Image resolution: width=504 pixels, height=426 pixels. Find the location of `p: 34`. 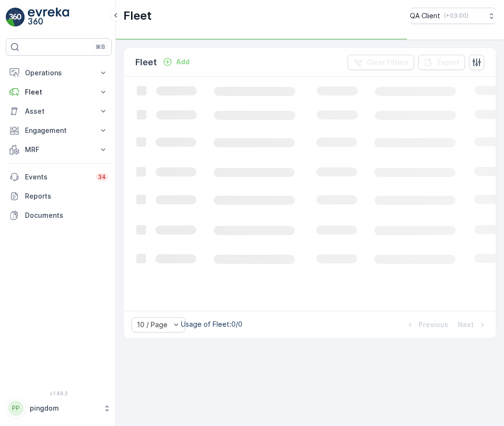

p: 34 is located at coordinates (102, 177).